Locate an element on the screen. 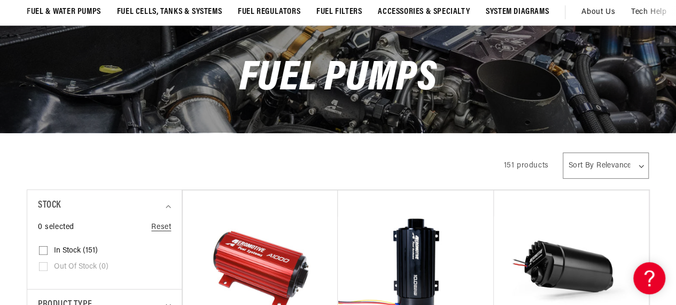 This screenshot has height=305, width=676. span: Fuel & Water Pumps is located at coordinates (64, 12).